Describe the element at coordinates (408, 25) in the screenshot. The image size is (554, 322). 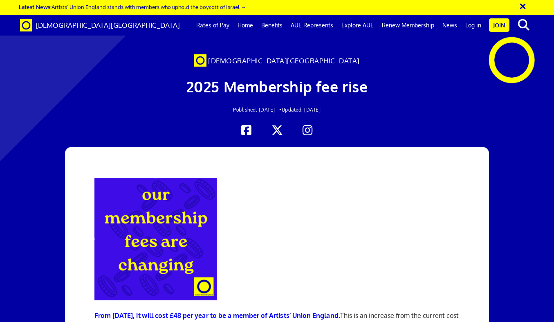
I see `a: Renew Membership` at that location.